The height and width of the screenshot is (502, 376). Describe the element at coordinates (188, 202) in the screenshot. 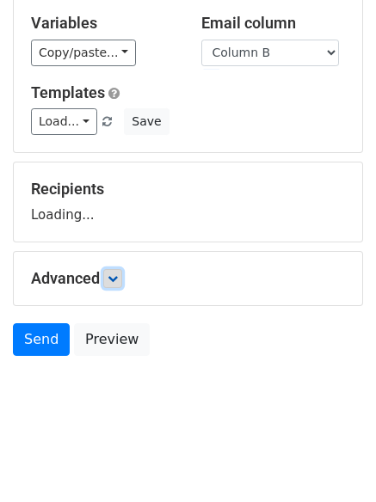

I see `div: Loading...` at that location.